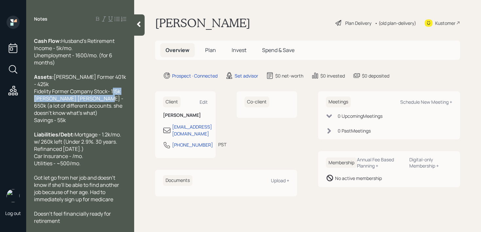  I want to click on div: $0 net-worth, so click(290, 76).